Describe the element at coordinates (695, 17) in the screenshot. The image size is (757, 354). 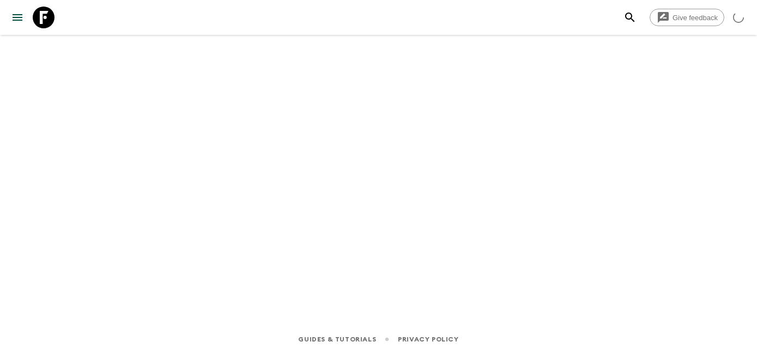
I see `span: Give feedback` at that location.